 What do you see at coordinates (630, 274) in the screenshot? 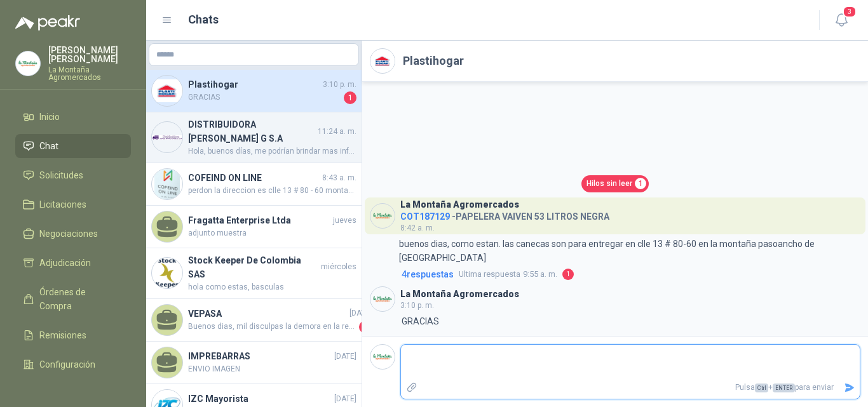
I see `a: 4respuestasUltima respuesta9:55 a. m.1` at bounding box center [630, 274].